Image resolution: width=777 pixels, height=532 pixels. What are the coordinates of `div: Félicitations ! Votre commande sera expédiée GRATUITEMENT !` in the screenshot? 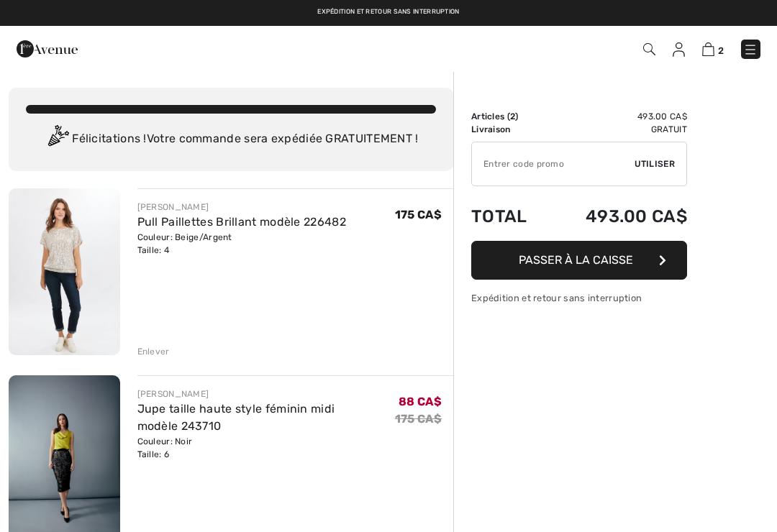 It's located at (231, 139).